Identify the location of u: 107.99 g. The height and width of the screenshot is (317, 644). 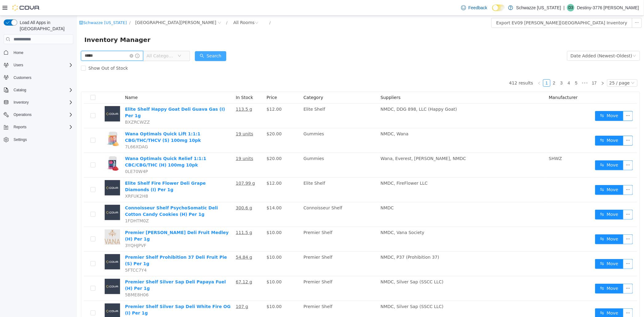
(168, 167).